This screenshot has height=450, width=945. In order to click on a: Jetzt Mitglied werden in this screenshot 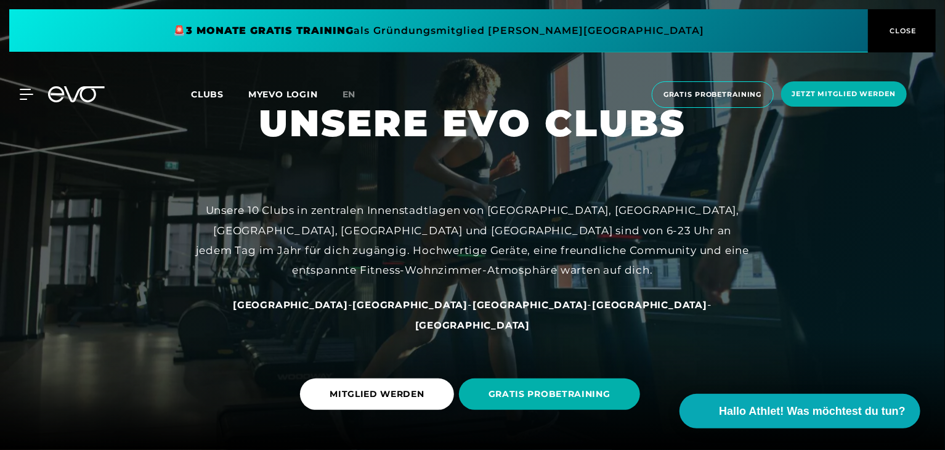, I will do `click(844, 94)`.